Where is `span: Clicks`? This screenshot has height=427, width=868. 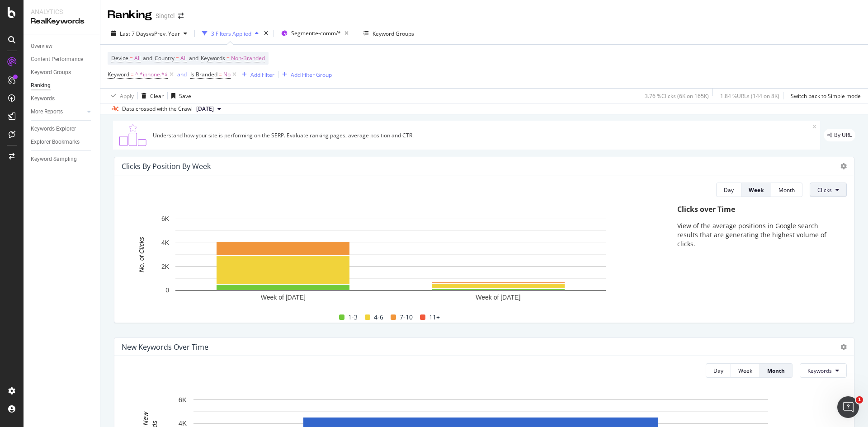
span: Clicks is located at coordinates (825, 190).